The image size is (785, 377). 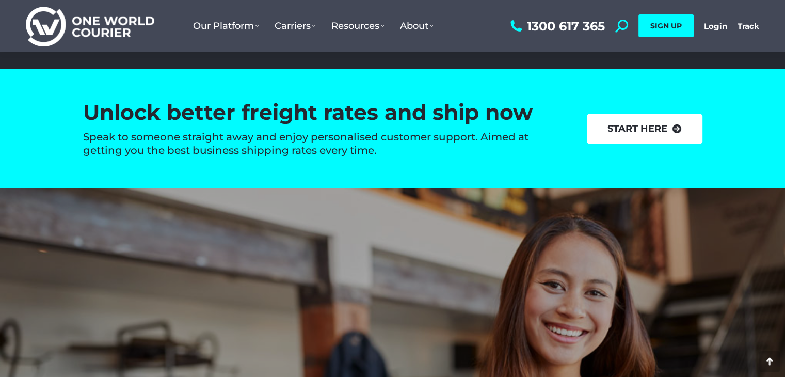 I want to click on span: Carriers, so click(x=295, y=26).